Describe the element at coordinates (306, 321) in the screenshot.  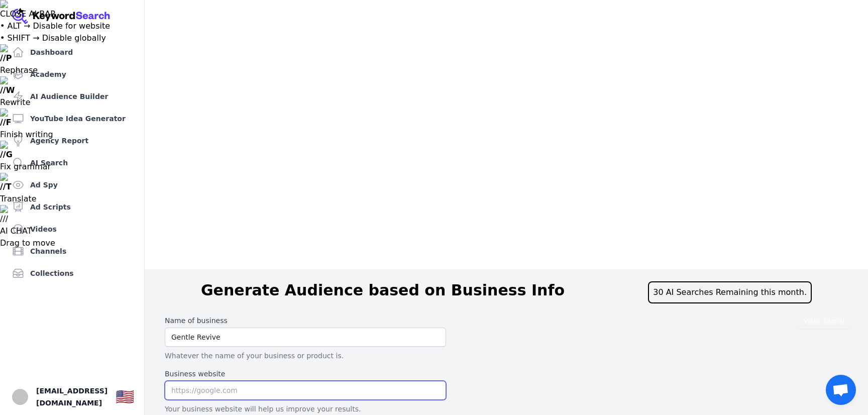
I see `label: Name of business` at that location.